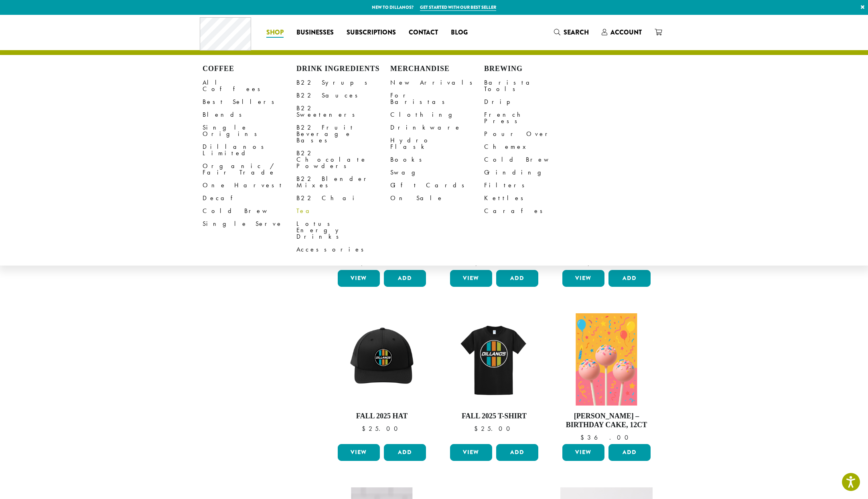 Image resolution: width=868 pixels, height=499 pixels. I want to click on a: For Baristas, so click(437, 98).